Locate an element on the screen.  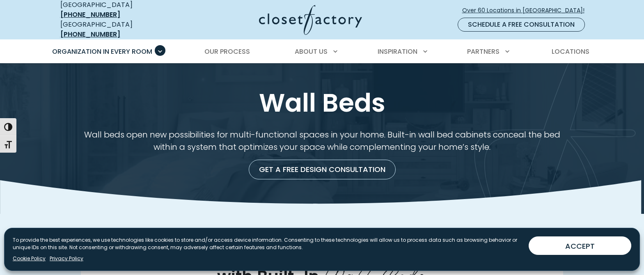
img: Closet Factory Logo is located at coordinates (310, 20).